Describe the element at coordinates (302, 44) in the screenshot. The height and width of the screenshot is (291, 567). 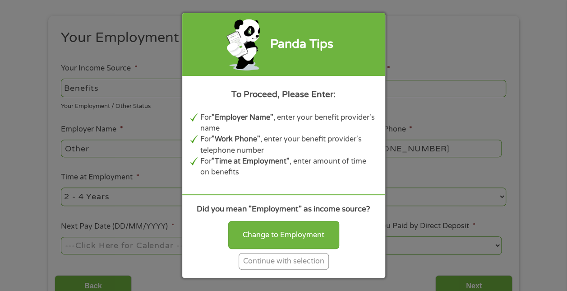
I see `div: Panda Tips` at that location.